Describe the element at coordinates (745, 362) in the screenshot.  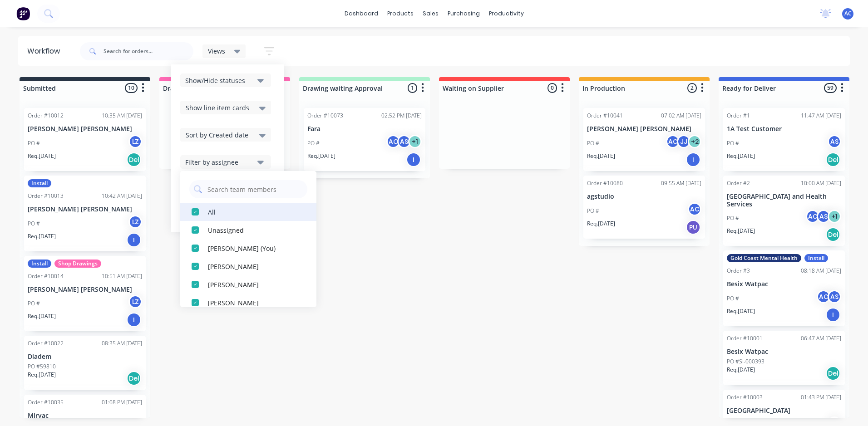
I see `p: PO #SI-000393` at that location.